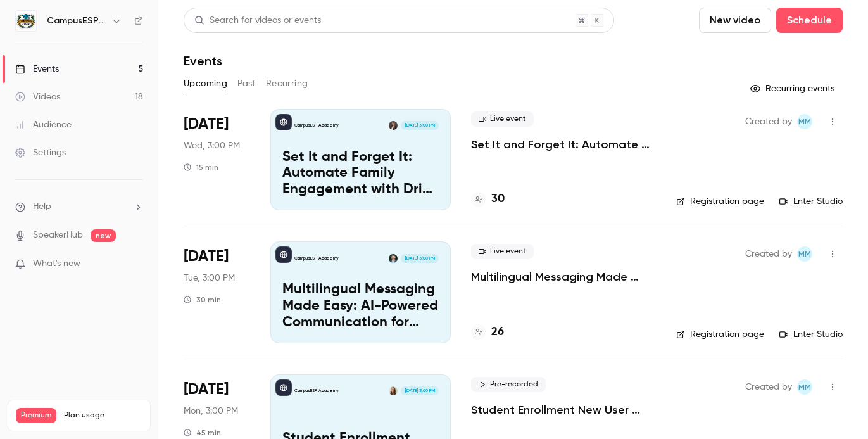  Describe the element at coordinates (57, 263) in the screenshot. I see `span: What's new` at that location.